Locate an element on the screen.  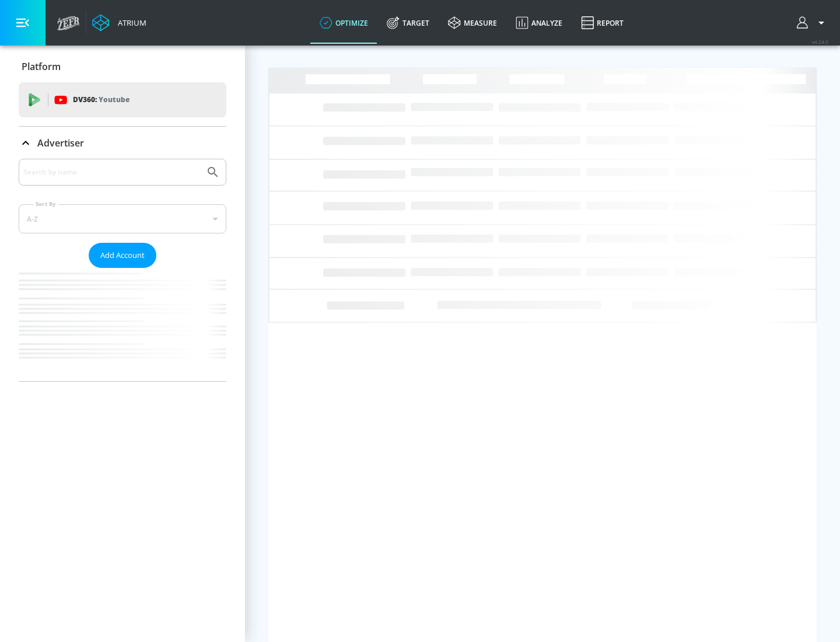
a: Report is located at coordinates (602, 23).